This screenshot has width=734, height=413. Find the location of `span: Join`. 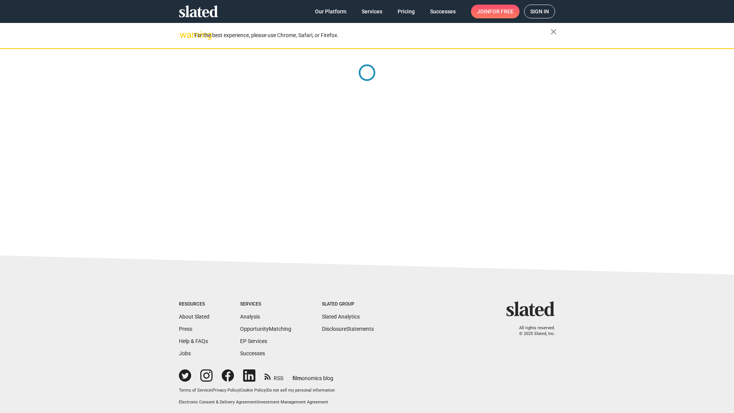

span: Join is located at coordinates (495, 11).